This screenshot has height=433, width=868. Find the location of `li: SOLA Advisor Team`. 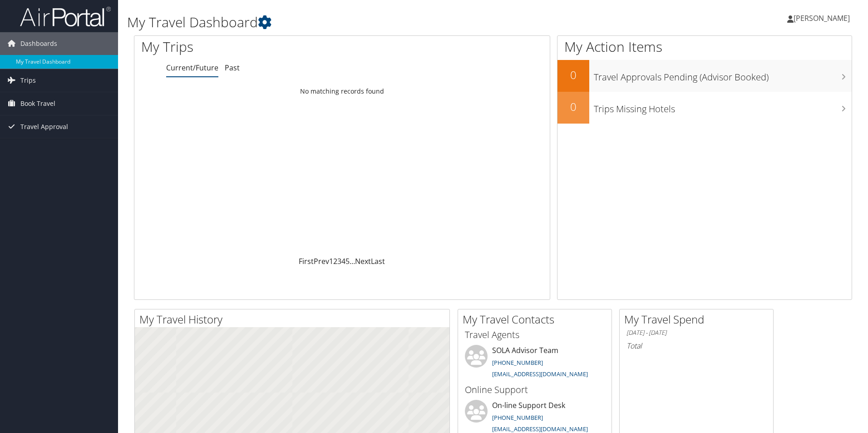

li: SOLA Advisor Team is located at coordinates (535, 363).